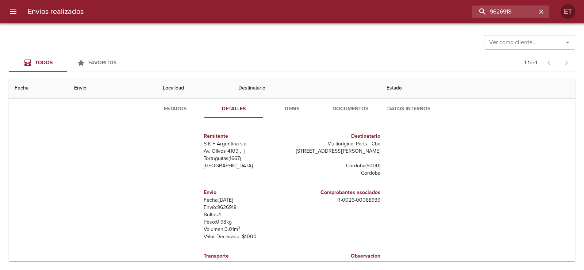  Describe the element at coordinates (337, 136) in the screenshot. I see `h6: Destinatario` at that location.